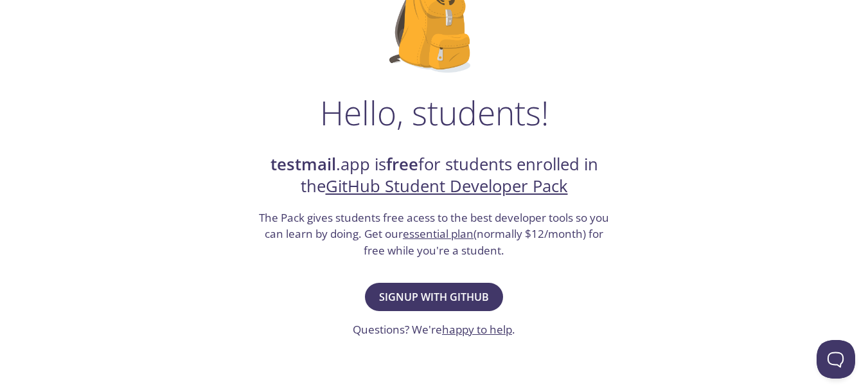 This screenshot has height=385, width=868. What do you see at coordinates (438, 233) in the screenshot?
I see `a: essential plan` at bounding box center [438, 233].